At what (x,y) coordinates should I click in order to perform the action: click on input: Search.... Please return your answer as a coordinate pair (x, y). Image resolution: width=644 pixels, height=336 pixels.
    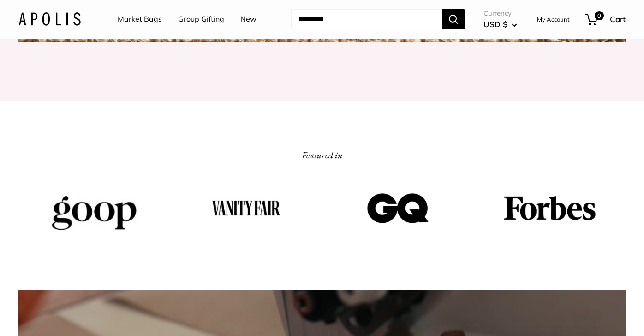
    Looking at the image, I should click on (366, 19).